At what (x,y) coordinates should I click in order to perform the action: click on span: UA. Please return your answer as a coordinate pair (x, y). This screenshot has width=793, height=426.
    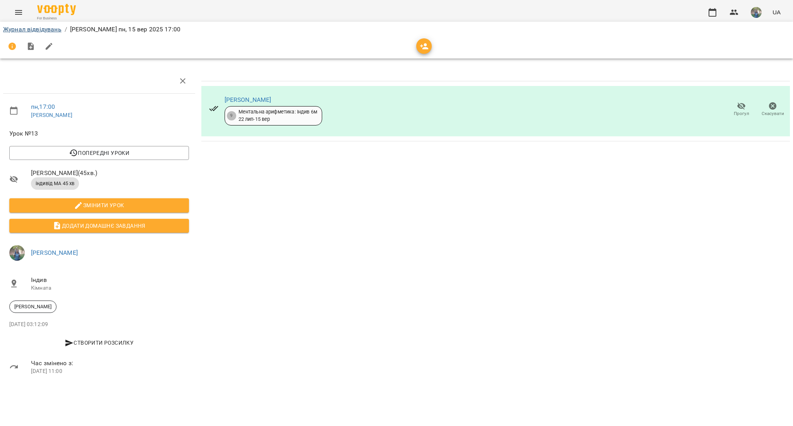
    Looking at the image, I should click on (777, 12).